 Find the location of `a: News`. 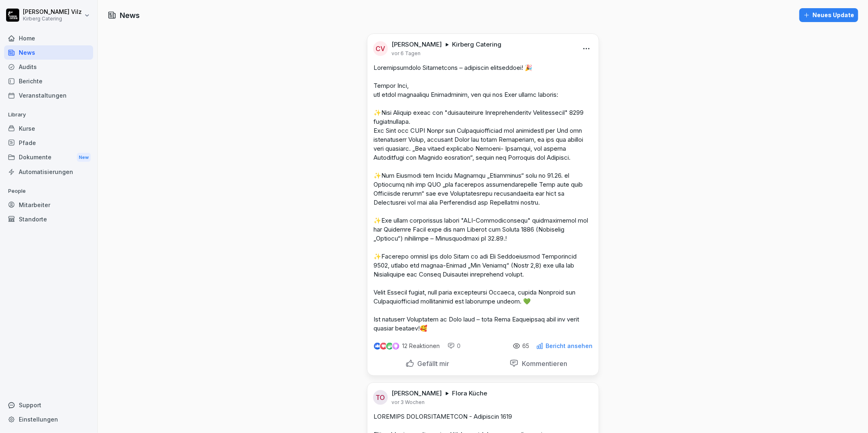

a: News is located at coordinates (49, 52).